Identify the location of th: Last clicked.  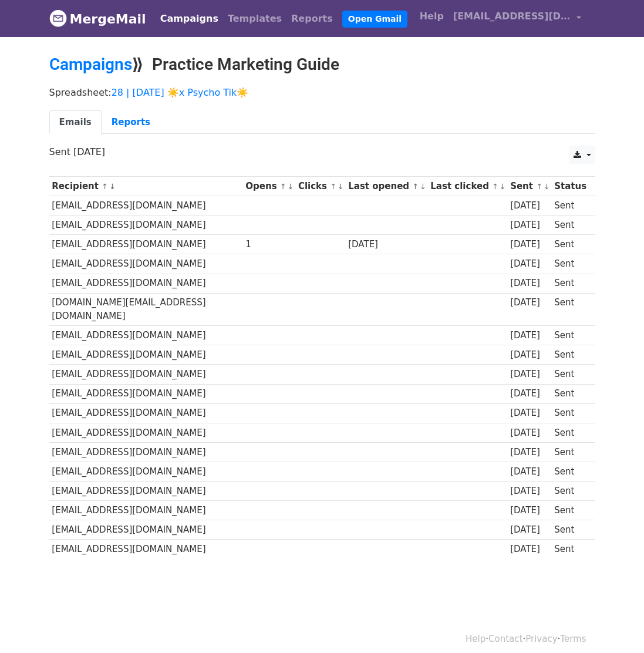
(468, 186).